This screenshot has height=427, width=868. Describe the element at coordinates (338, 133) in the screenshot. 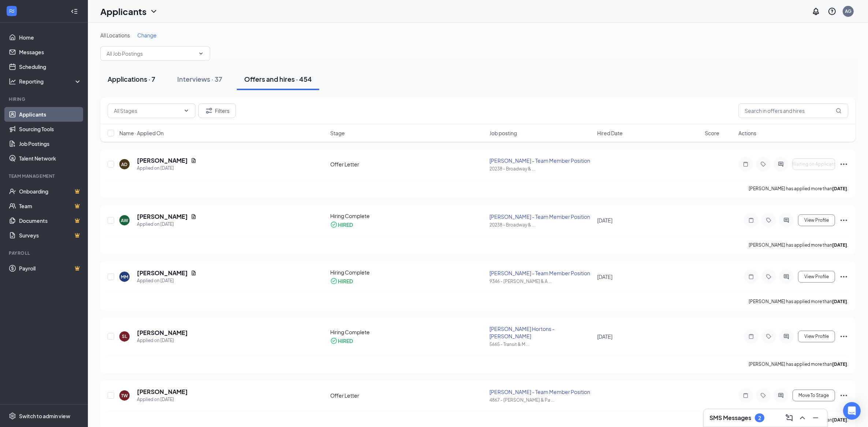

I see `span: Stage` at that location.